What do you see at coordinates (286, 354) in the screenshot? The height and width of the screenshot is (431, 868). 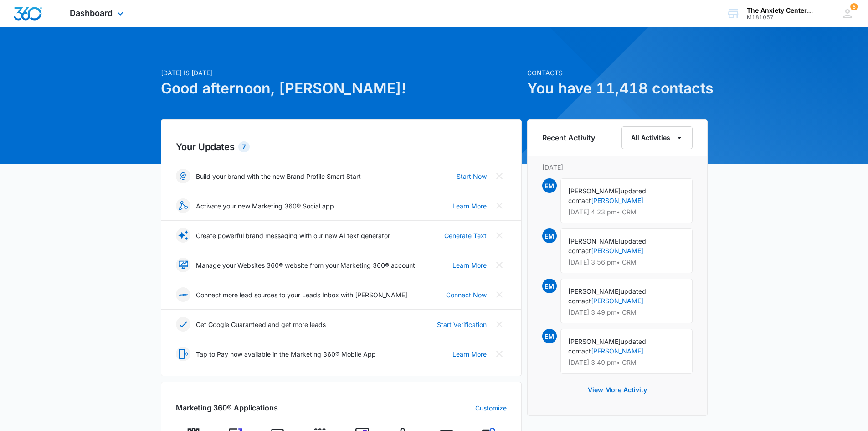 I see `p: Tap to Pay now available in the Marketing 360® Mobile App` at bounding box center [286, 354].